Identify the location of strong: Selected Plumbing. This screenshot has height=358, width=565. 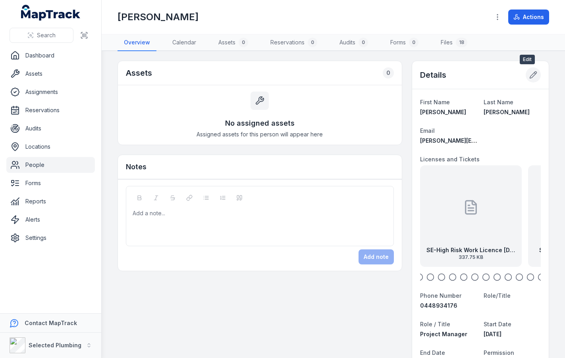
(55, 345).